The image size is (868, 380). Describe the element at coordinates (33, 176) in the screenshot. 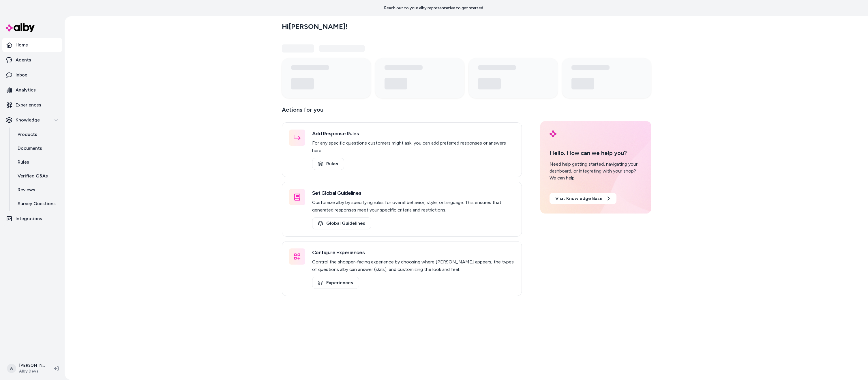

I see `p: Verified Q&As` at that location.